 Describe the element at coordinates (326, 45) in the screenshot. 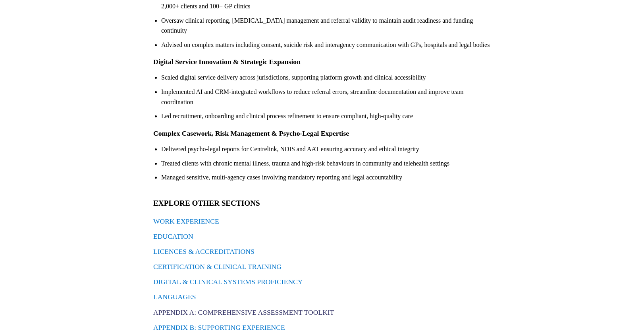

I see `li: Advised on complex matters including consent, suicide risk and interagency communication with GPs...` at that location.